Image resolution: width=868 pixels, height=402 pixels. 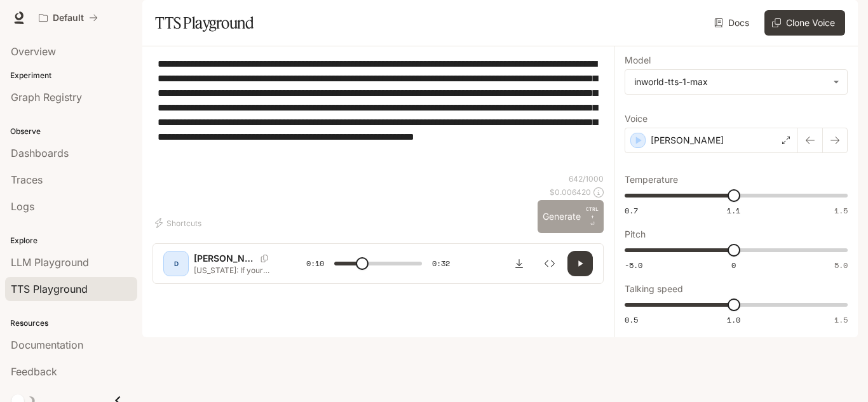 What do you see at coordinates (733, 265) in the screenshot?
I see `span: 0` at bounding box center [733, 265].